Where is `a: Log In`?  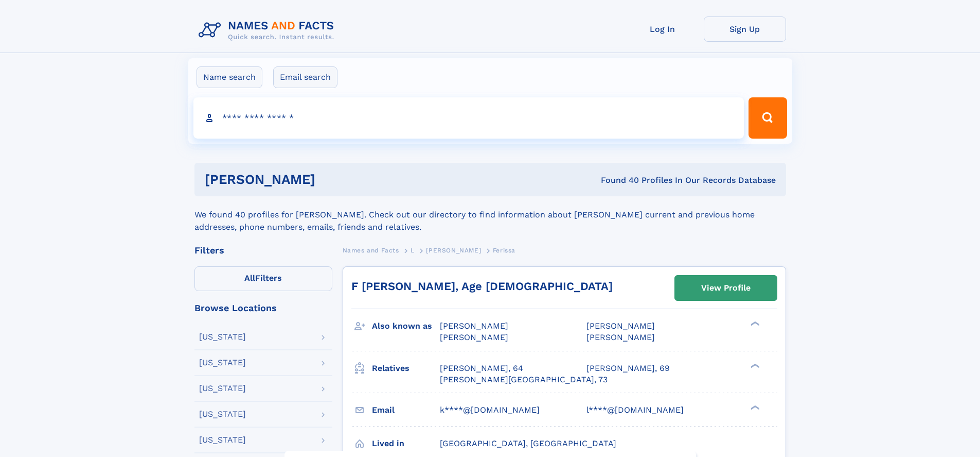
a: Log In is located at coordinates (663, 29).